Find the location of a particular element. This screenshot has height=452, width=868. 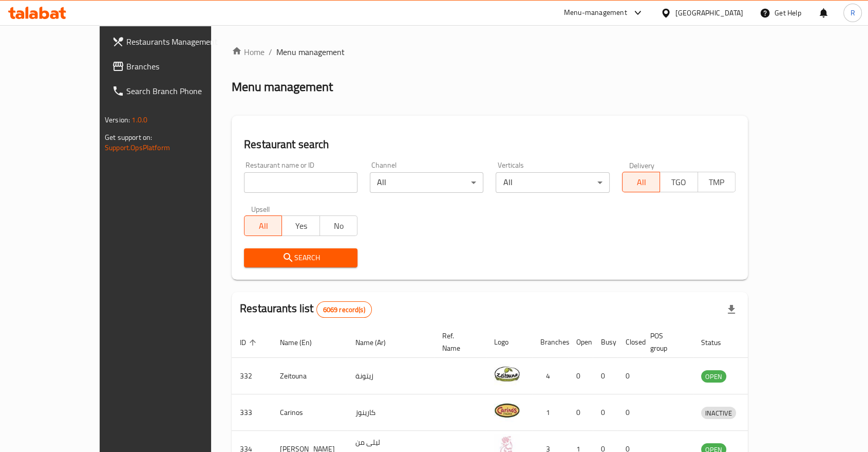

span: 6069 record(s) is located at coordinates (344, 309).